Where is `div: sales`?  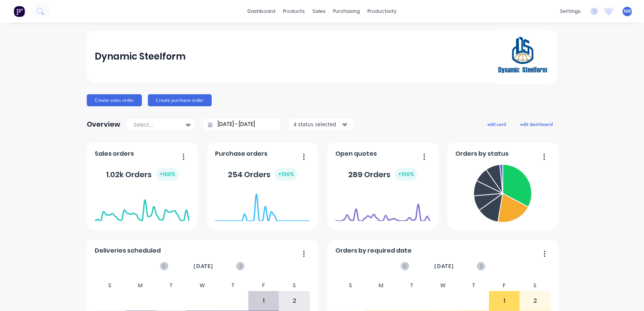
div: sales is located at coordinates (319, 11).